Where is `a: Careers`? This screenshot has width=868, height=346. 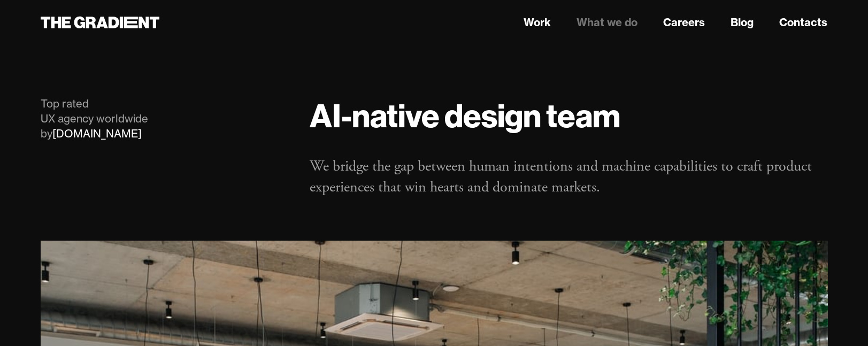
a: Careers is located at coordinates (684, 22).